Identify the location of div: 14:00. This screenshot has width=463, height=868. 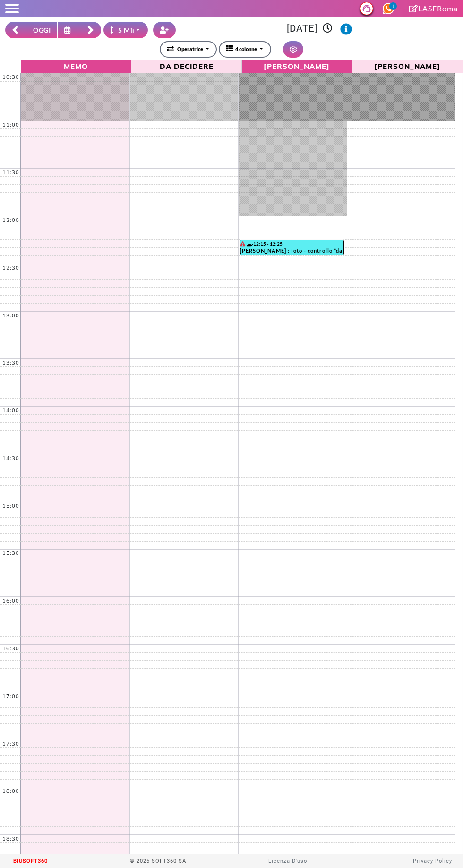
(11, 410).